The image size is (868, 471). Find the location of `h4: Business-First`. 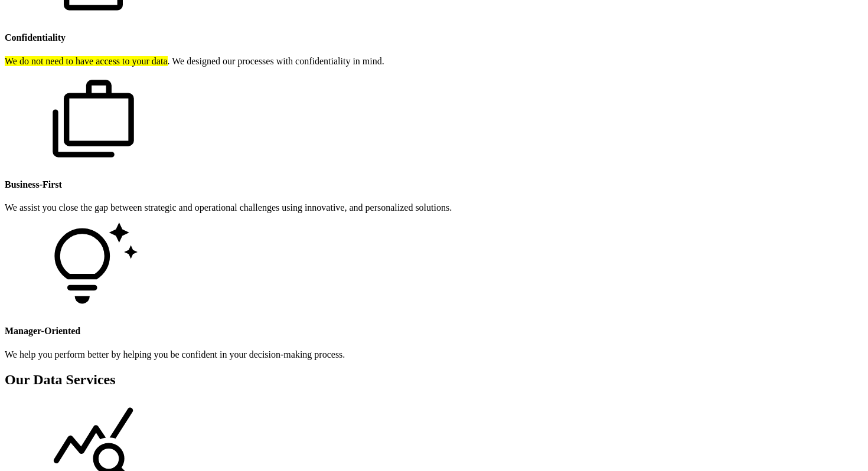

h4: Business-First is located at coordinates (434, 185).